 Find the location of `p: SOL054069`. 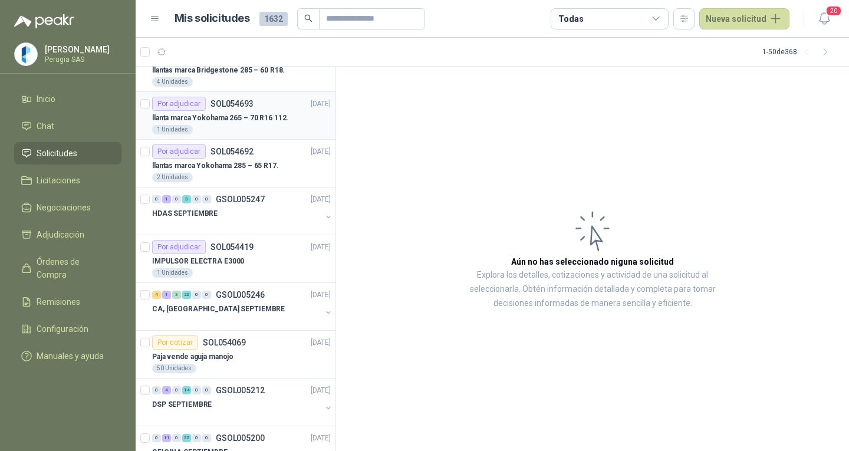

p: SOL054069 is located at coordinates (224, 343).